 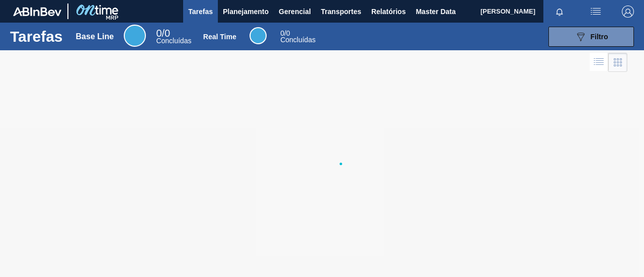 I want to click on h1: Tarefas, so click(x=36, y=36).